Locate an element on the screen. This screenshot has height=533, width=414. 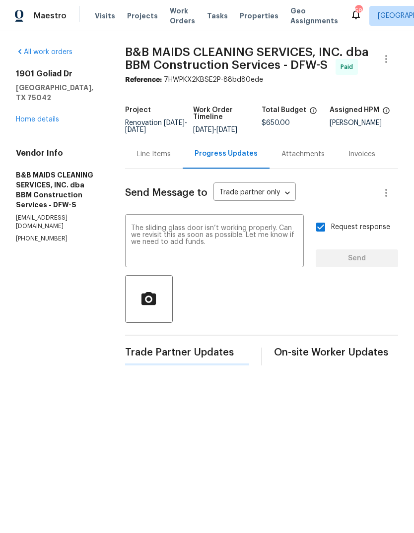
h5: B&B MAIDS CLEANING SERVICES, INC. dba BBM Construction Services - DFW-S is located at coordinates (59, 190).